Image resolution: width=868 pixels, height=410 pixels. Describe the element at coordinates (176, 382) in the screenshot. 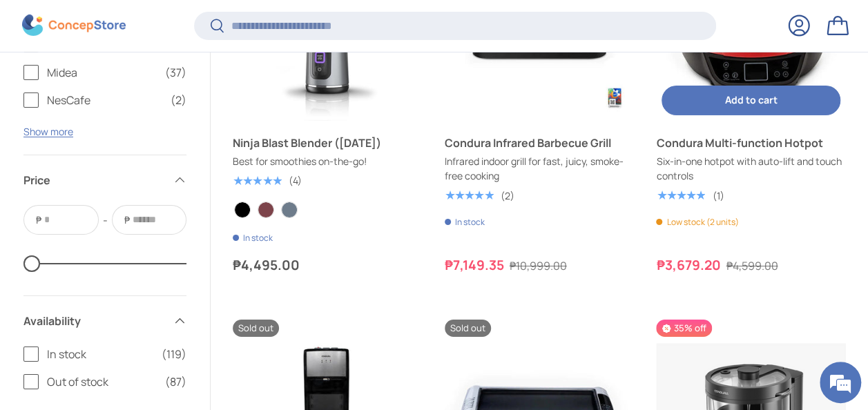

I see `span: (87)` at that location.